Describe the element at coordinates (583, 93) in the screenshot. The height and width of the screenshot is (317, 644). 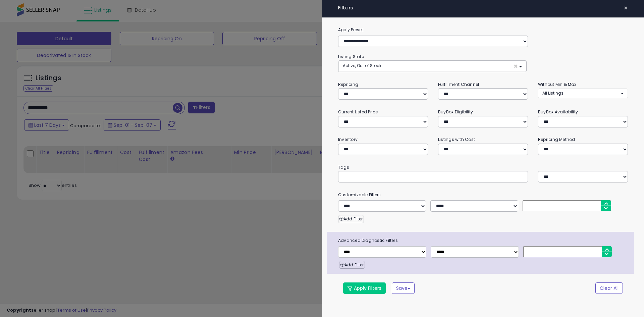
I see `button: All Listings` at that location.